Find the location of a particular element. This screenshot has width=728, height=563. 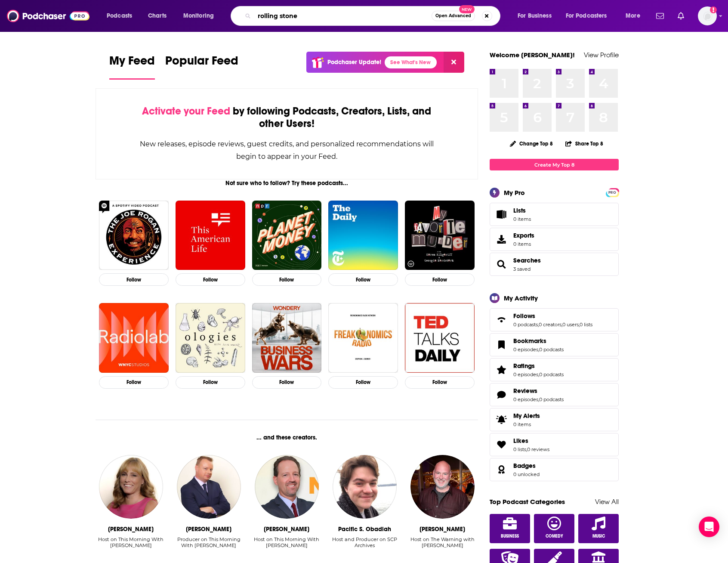

div: Host on This Morning With Gordon Deal is located at coordinates (287, 545).